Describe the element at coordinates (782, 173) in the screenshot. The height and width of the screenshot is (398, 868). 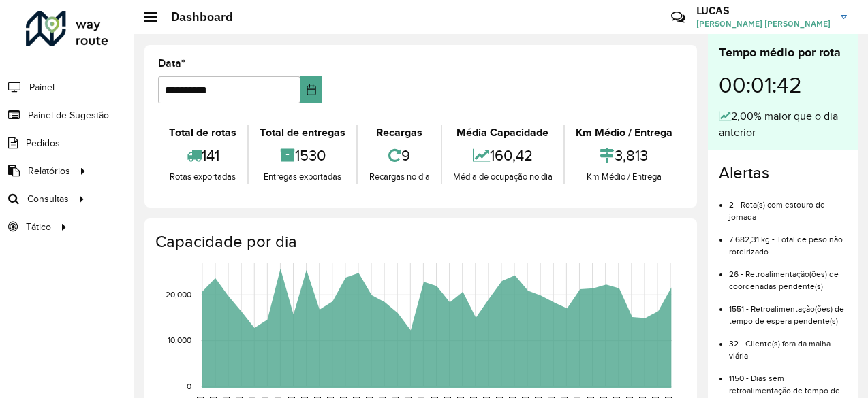
I see `h4: Alertas` at that location.